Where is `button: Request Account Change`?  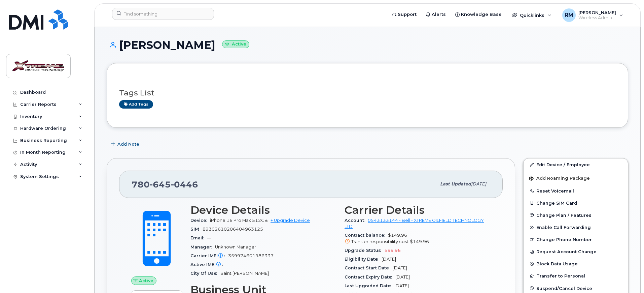 button: Request Account Change is located at coordinates (576, 251).